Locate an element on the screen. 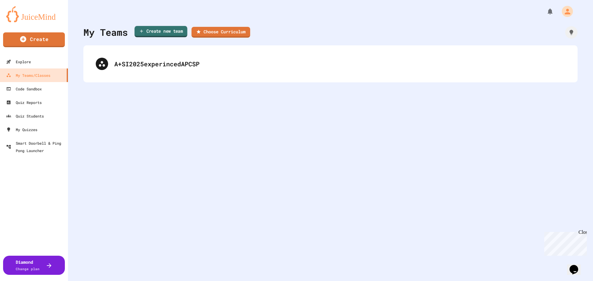  div: My Notifications is located at coordinates (545, 11).